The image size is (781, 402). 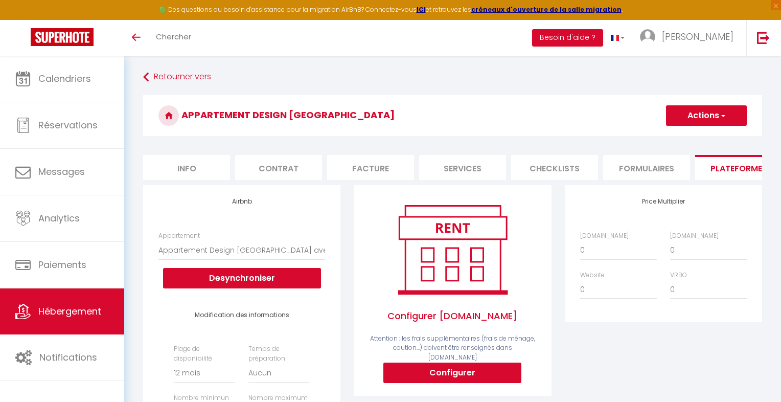 I want to click on label: Website, so click(x=593, y=275).